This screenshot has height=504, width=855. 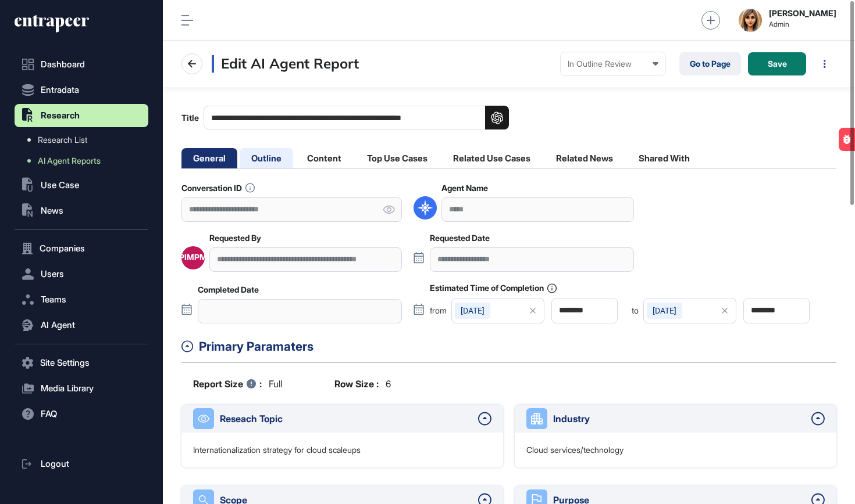 I want to click on button: Teams, so click(x=81, y=300).